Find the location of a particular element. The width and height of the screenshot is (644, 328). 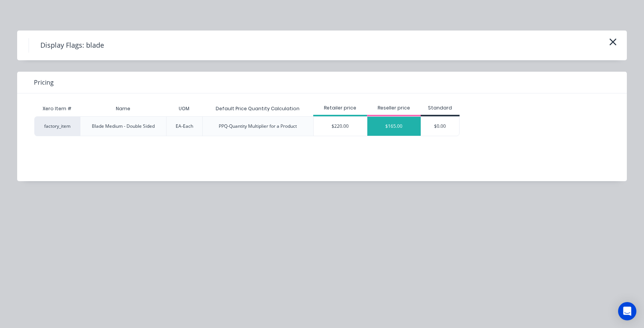

div: Reseller price is located at coordinates (393, 108).